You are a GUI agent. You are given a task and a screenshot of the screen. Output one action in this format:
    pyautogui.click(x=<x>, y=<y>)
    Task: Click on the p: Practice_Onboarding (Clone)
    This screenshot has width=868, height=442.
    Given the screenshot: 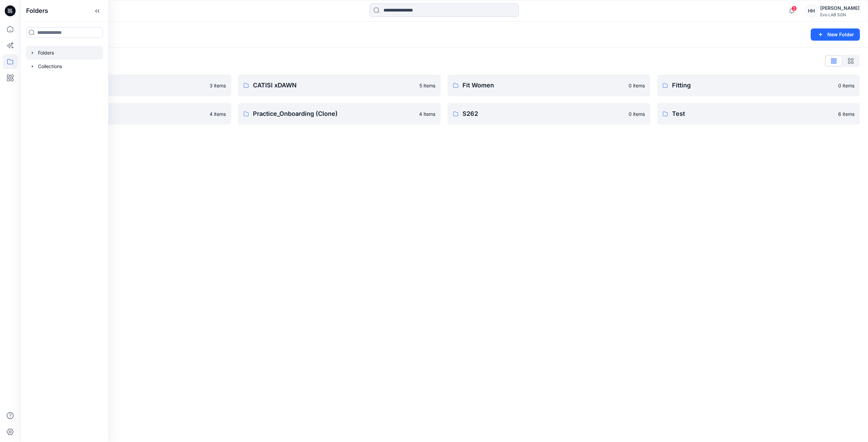 What is the action you would take?
    pyautogui.click(x=334, y=114)
    